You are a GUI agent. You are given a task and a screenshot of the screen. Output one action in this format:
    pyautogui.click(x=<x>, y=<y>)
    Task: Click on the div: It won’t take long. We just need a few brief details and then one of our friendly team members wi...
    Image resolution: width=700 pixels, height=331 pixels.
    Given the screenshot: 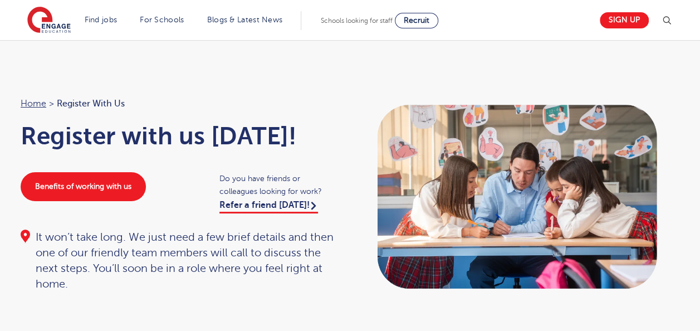 What is the action you would take?
    pyautogui.click(x=180, y=261)
    